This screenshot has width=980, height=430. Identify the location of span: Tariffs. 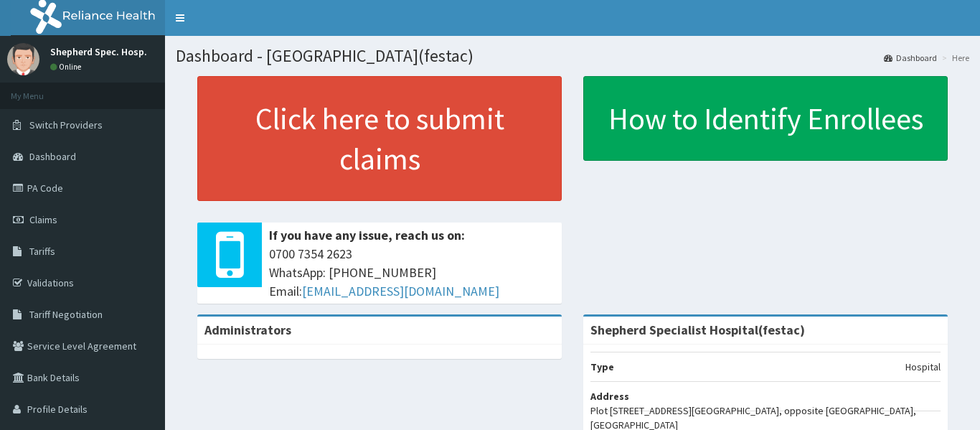
(42, 251).